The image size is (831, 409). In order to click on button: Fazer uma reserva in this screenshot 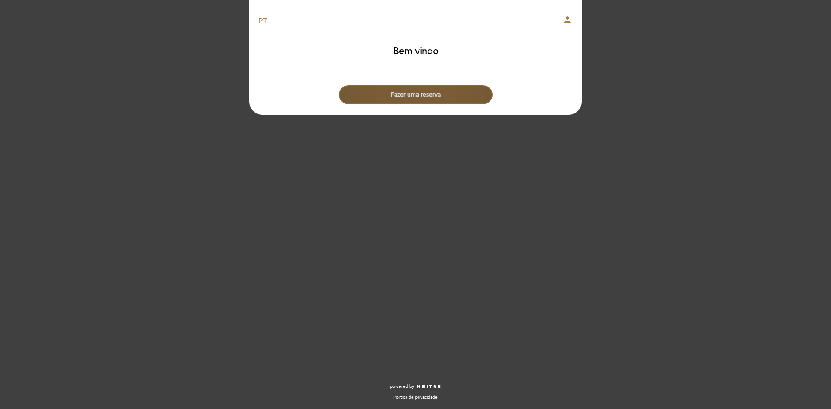, I will do `click(416, 95)`.